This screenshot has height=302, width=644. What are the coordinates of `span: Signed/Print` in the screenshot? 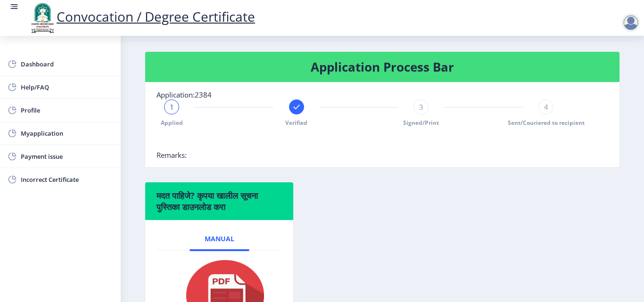 It's located at (421, 122).